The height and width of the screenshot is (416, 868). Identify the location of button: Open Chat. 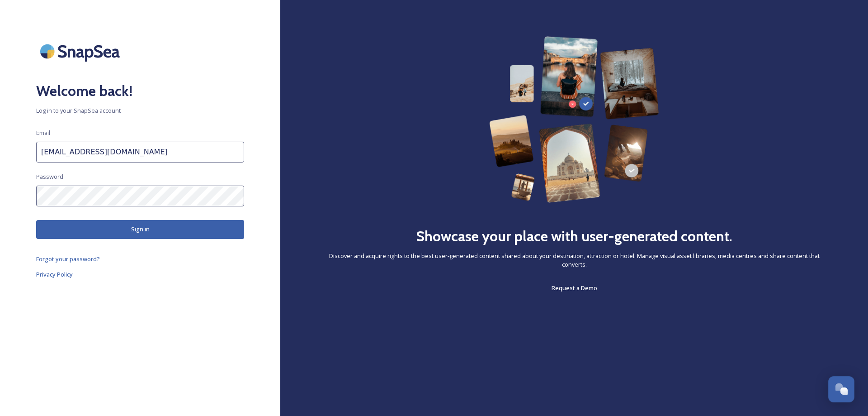
(841, 389).